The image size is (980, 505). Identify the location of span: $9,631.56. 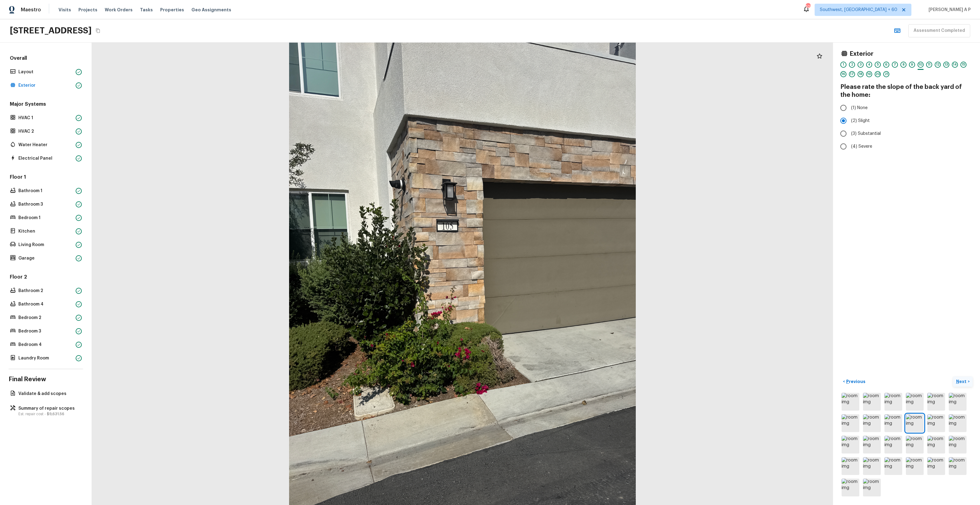
(55, 414).